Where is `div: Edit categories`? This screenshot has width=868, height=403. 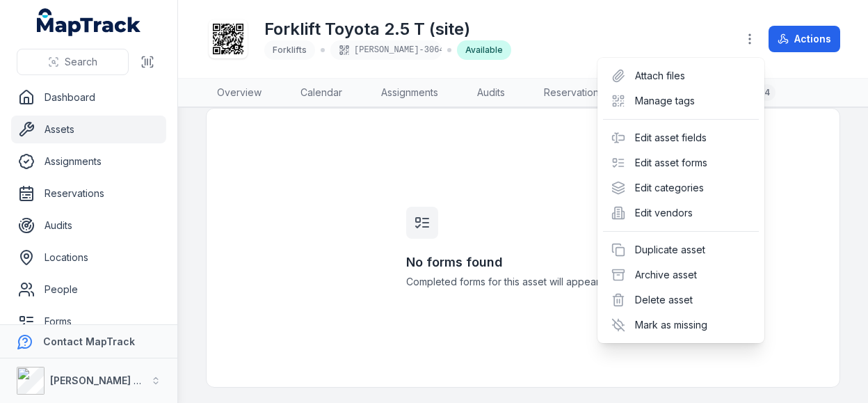 div: Edit categories is located at coordinates (680, 188).